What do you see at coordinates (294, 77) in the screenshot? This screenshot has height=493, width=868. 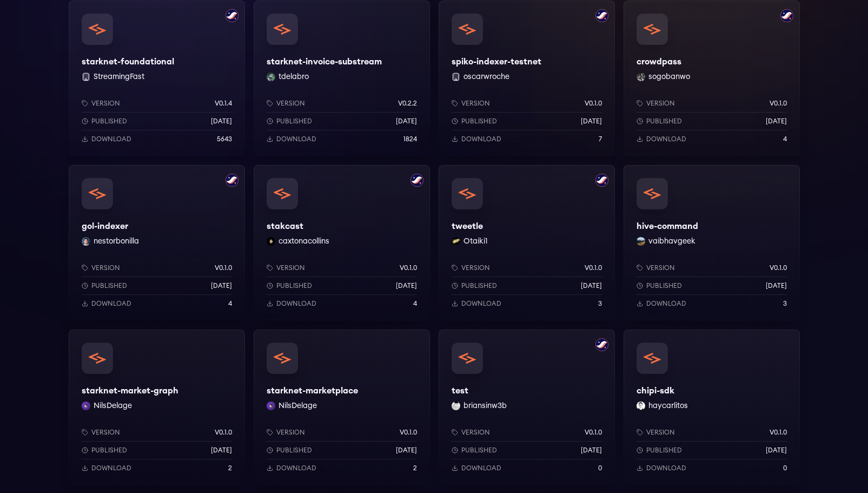 I see `button: tdelabro` at bounding box center [294, 77].